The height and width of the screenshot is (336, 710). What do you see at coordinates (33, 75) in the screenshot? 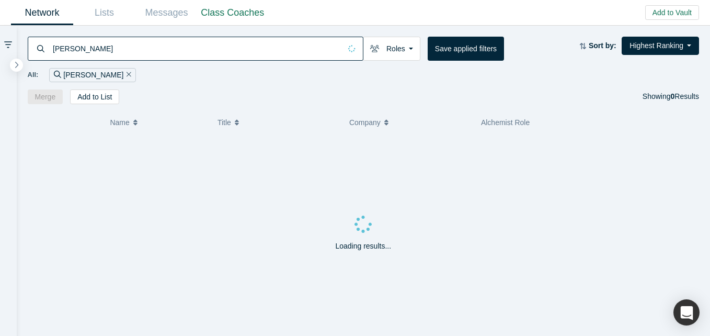
I see `span: All:` at bounding box center [33, 75].